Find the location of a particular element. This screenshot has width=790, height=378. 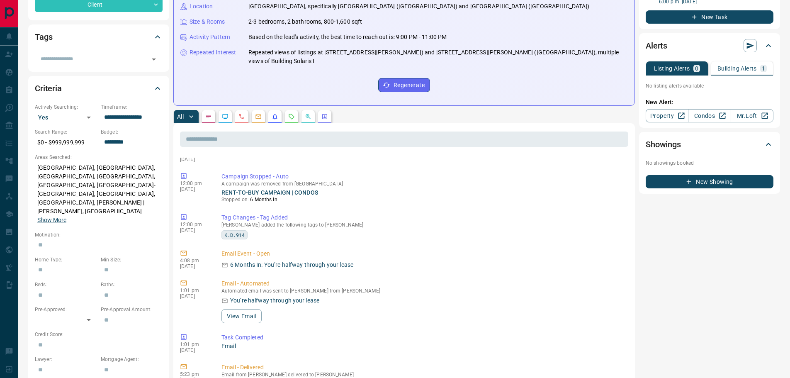

p: You’re halfway through your lease is located at coordinates (275, 300).